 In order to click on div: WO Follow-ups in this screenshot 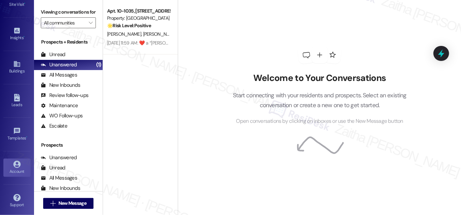, I will do `click(62, 116)`.